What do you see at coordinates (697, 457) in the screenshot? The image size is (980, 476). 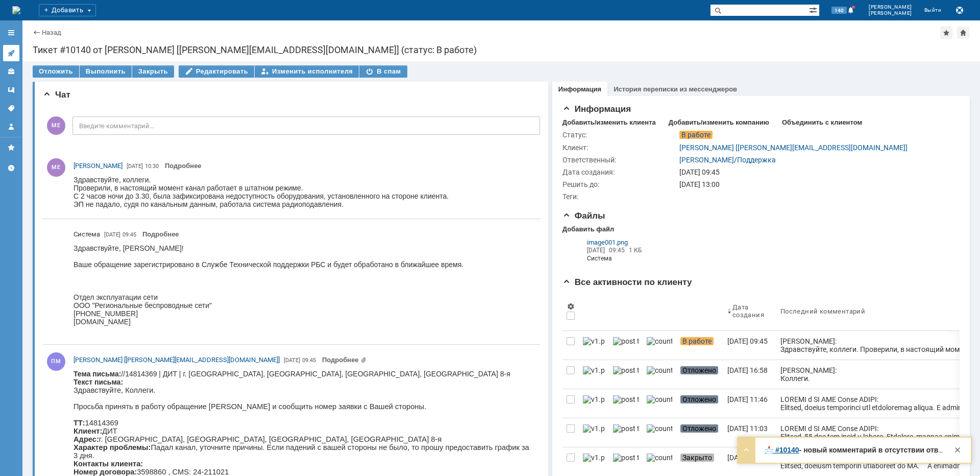 I see `span: Закрыто` at bounding box center [697, 457].